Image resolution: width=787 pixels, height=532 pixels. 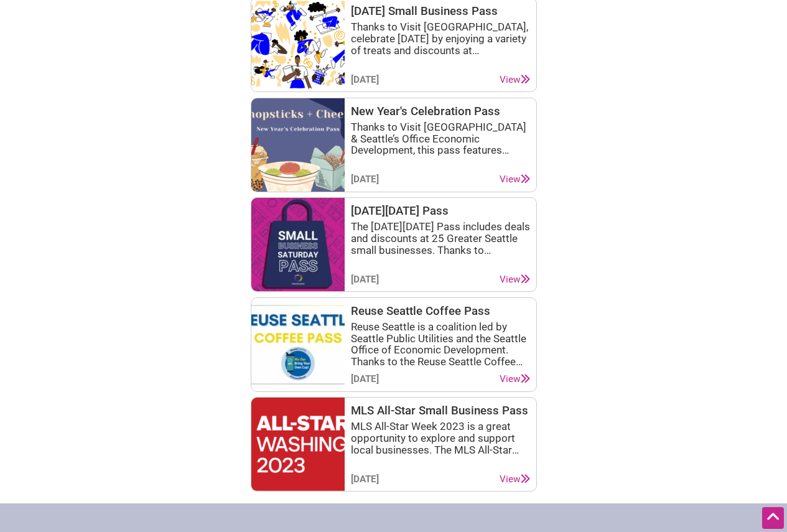 I want to click on h3: Reuse Seattle Coffee Pass, so click(x=440, y=311).